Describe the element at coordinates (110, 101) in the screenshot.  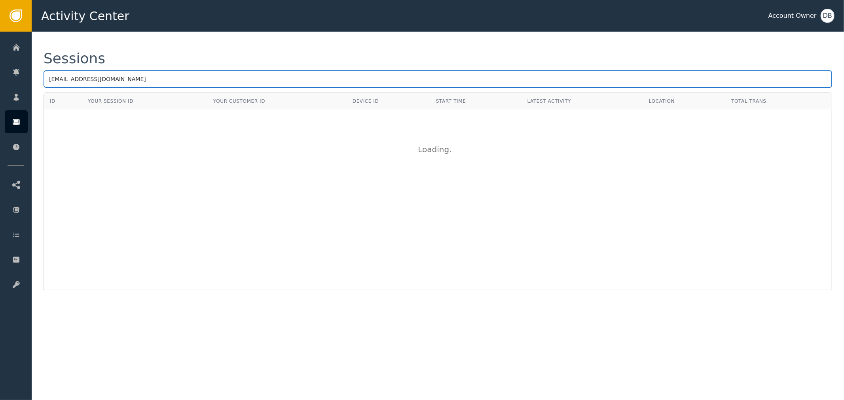
I see `div: Your Session ID` at that location.